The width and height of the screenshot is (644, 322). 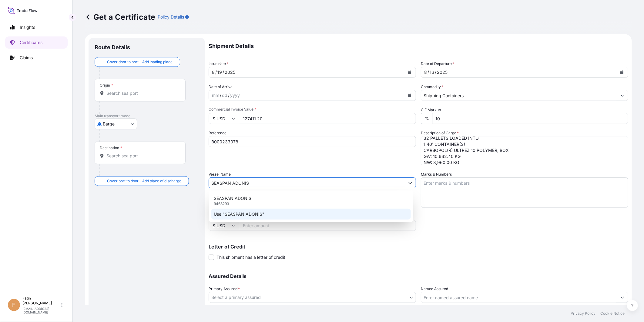 What do you see at coordinates (435, 289) in the screenshot?
I see `label: Named Assured` at bounding box center [435, 289].